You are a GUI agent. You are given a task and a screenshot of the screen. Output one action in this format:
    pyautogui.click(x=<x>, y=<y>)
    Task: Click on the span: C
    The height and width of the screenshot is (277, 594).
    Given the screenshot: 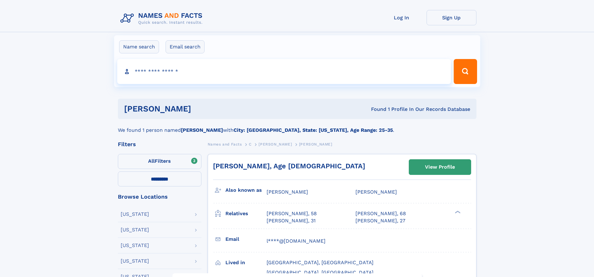 What is the action you would take?
    pyautogui.click(x=250, y=144)
    